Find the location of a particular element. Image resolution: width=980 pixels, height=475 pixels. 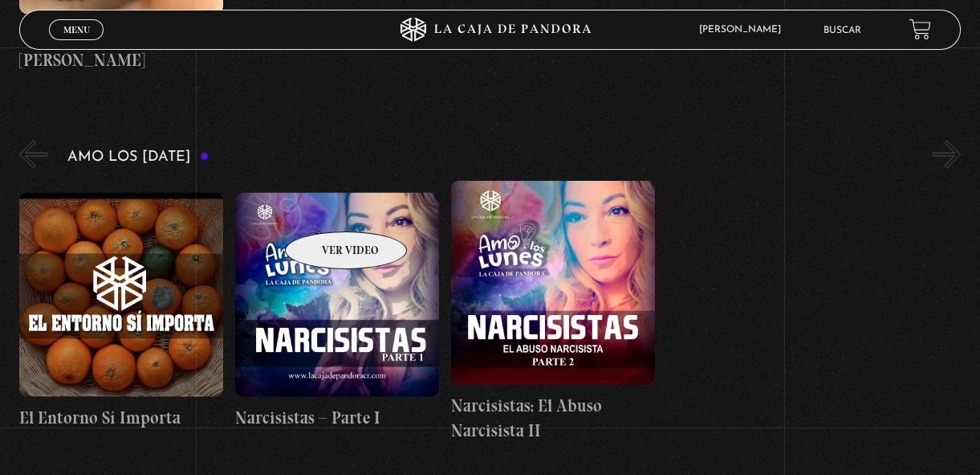

a: Narcisistas: El Abuso Narcisista II is located at coordinates (553, 312).